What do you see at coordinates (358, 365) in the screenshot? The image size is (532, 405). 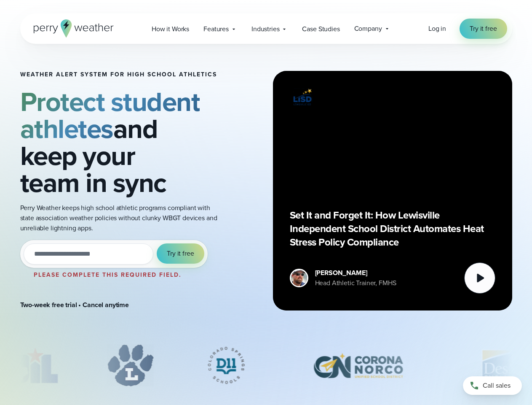 I see `div: 4 of 12` at bounding box center [358, 365].